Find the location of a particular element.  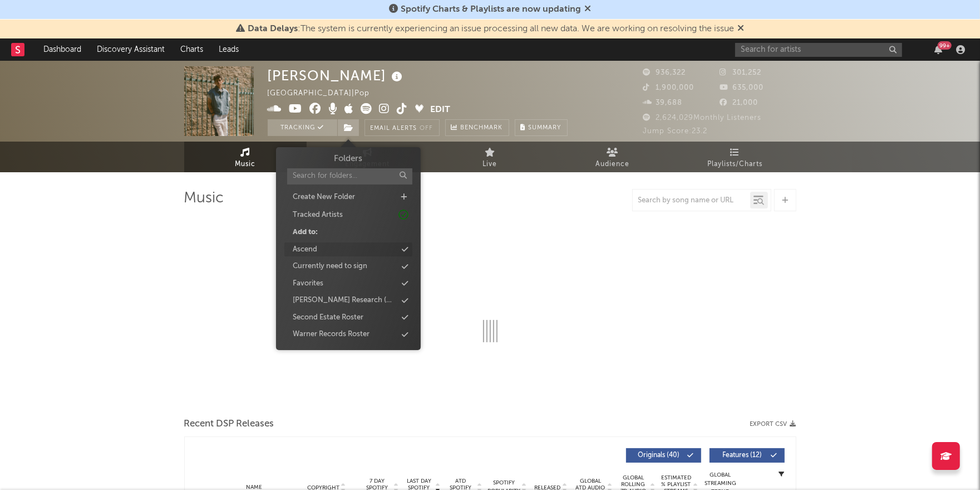

input: Search by song name or URL is located at coordinates (691, 201).